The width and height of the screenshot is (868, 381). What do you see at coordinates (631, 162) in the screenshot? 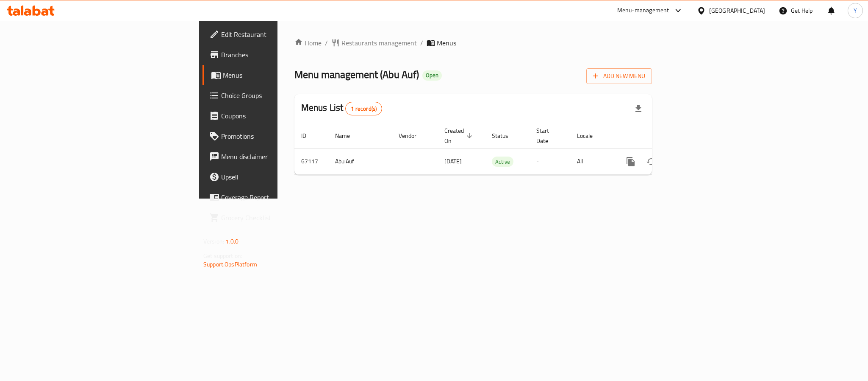
I see `button: more` at bounding box center [631, 162].